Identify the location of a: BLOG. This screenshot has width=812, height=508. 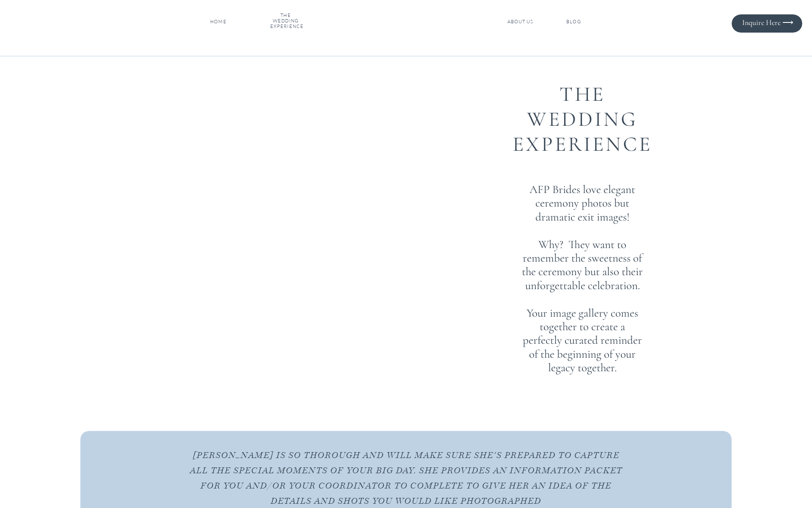
(573, 22).